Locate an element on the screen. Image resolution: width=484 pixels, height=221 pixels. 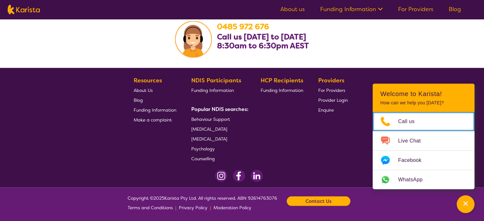
button: Channel Menu is located at coordinates (466, 204).